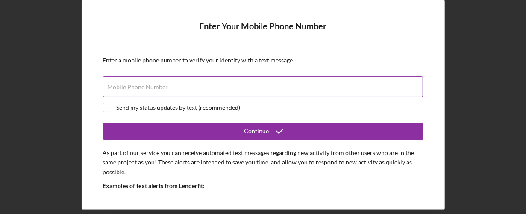  I want to click on label: Mobile Phone Number, so click(138, 87).